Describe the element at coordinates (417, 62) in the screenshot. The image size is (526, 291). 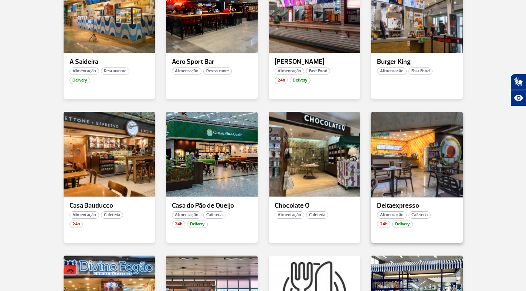
I see `p: Burger King` at that location.